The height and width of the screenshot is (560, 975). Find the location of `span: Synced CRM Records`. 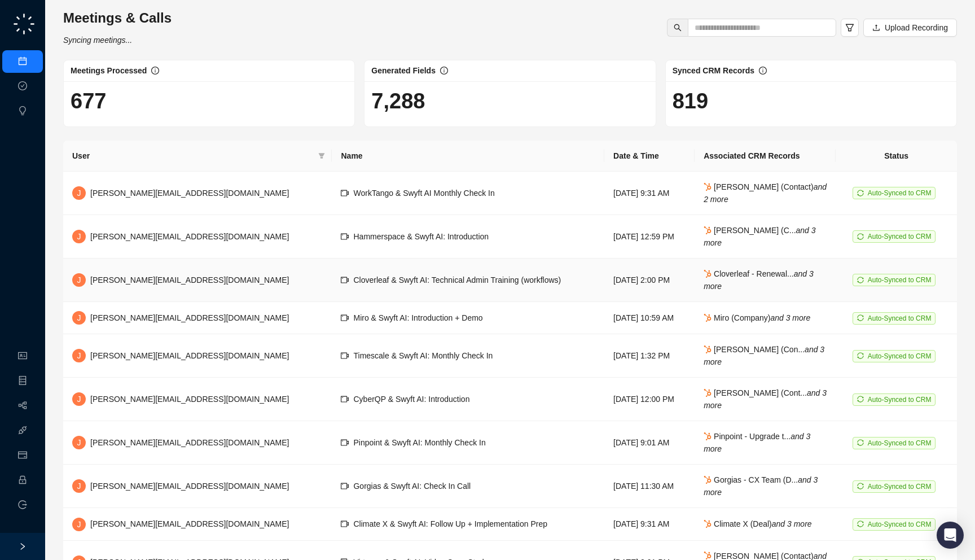

span: Synced CRM Records is located at coordinates (713, 70).